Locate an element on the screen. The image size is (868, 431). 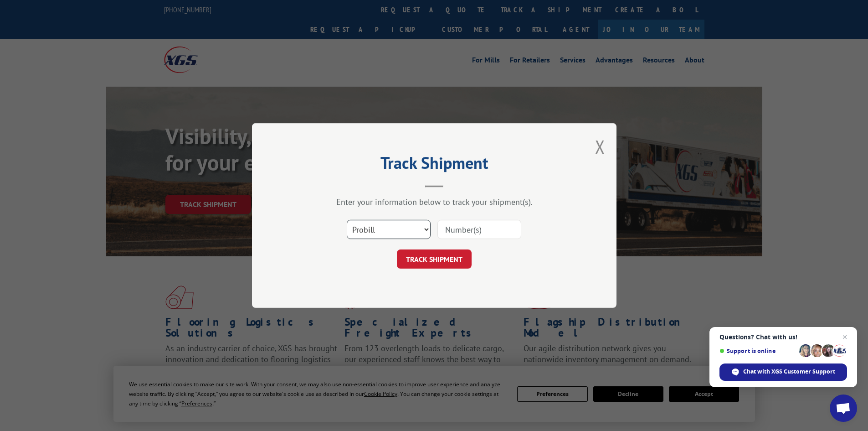
h2: Track Shipment is located at coordinates (435, 165).